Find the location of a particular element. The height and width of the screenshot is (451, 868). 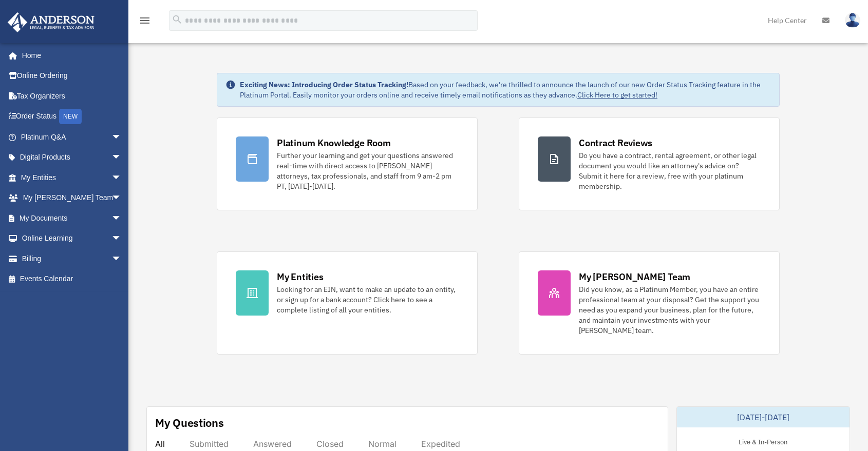

a: My Documentsarrow_drop_down is located at coordinates (72, 218).